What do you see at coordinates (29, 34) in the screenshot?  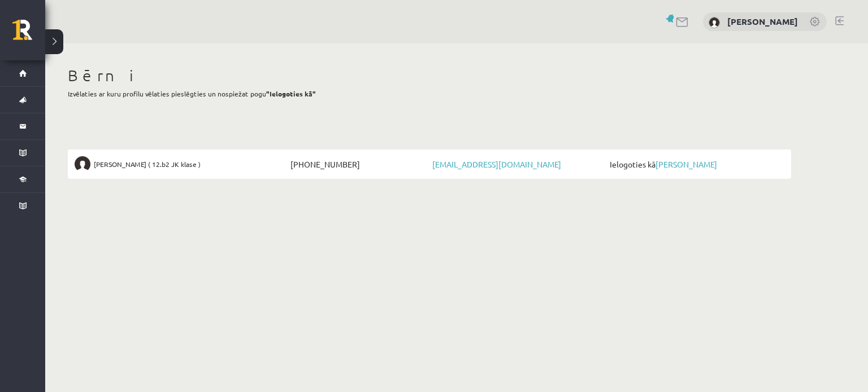 I see `a: Rīgas 1. Tālmācības vidusskola` at bounding box center [29, 34].